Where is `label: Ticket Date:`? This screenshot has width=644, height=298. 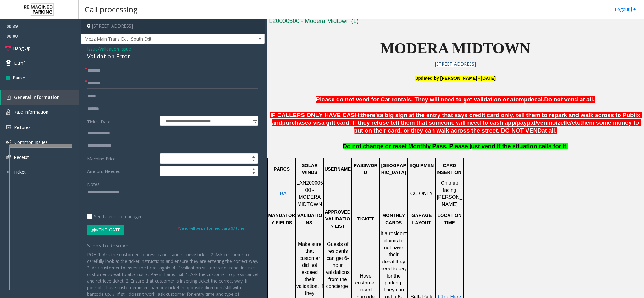 label: Ticket Date: is located at coordinates (122, 121).